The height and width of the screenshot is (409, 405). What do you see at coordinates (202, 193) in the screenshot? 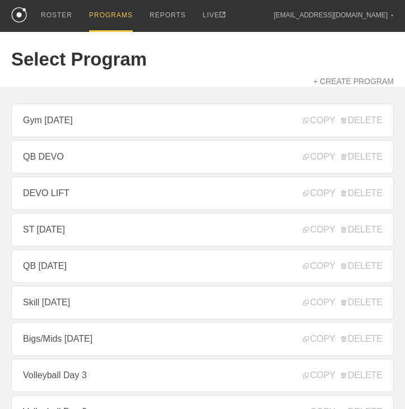
I see `a: DEVO LIFT` at bounding box center [202, 193].